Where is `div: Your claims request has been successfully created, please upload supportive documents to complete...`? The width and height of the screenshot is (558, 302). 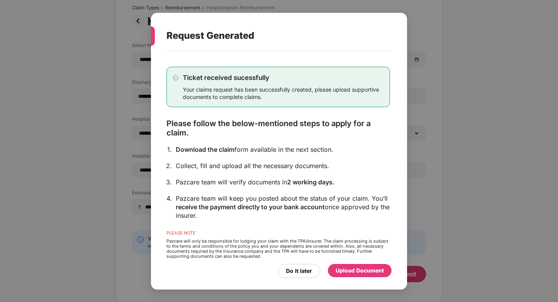
div: Your claims request has been successfully created, please upload supportive documents to complete... is located at coordinates (283, 93).